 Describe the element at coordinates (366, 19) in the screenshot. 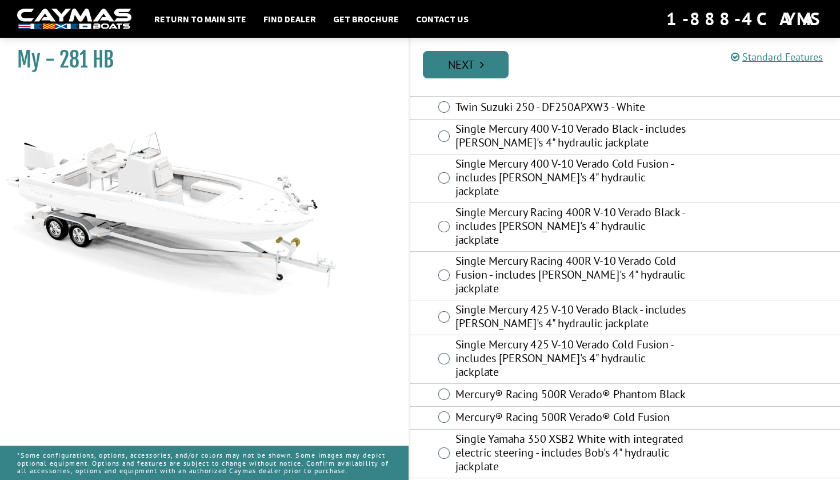

I see `a: Get Brochure` at that location.